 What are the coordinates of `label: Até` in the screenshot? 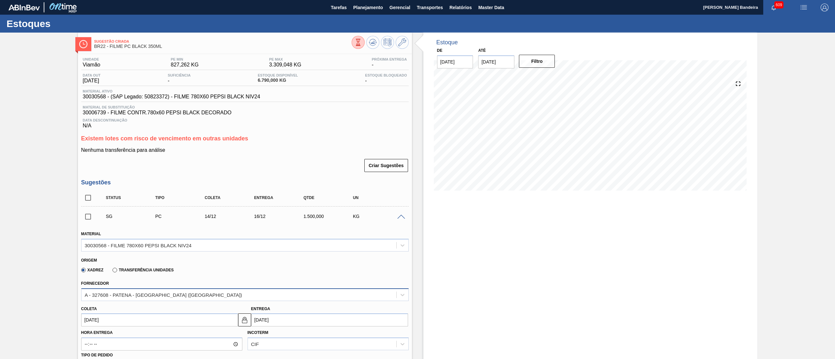 It's located at (482, 51).